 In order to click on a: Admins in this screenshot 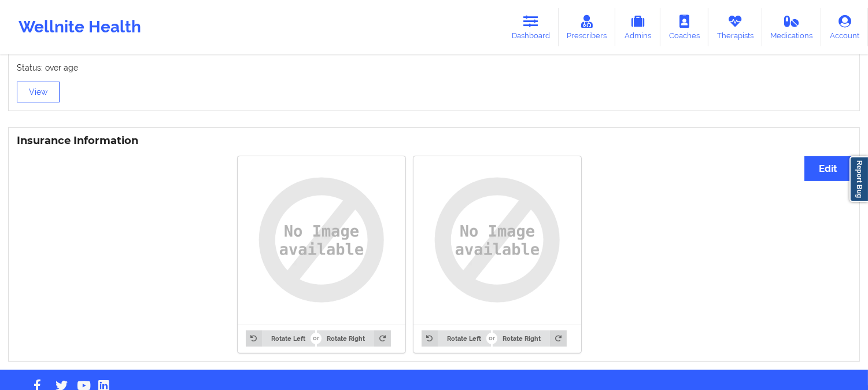, I will do `click(638, 27)`.